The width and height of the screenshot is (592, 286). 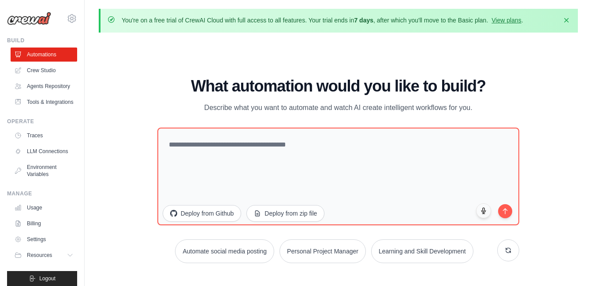 I want to click on strong: 7 days, so click(x=364, y=20).